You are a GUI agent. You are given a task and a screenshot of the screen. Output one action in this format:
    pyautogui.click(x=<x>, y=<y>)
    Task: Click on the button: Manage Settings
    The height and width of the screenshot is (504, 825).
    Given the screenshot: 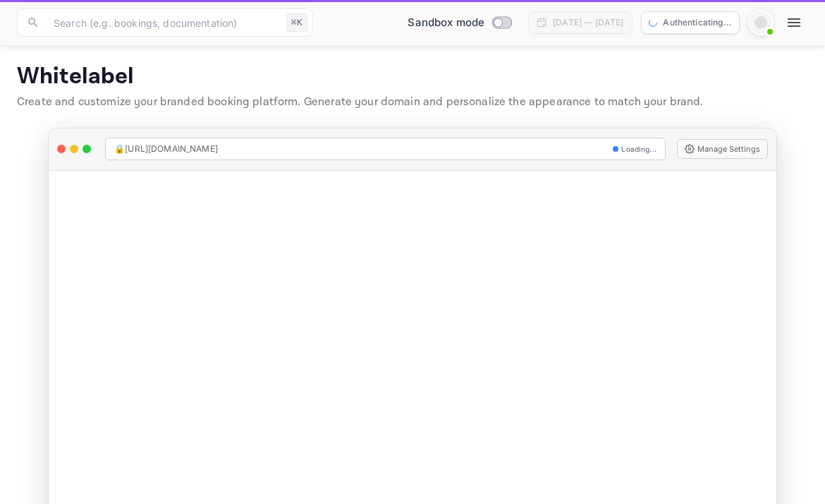 What is the action you would take?
    pyautogui.click(x=722, y=149)
    